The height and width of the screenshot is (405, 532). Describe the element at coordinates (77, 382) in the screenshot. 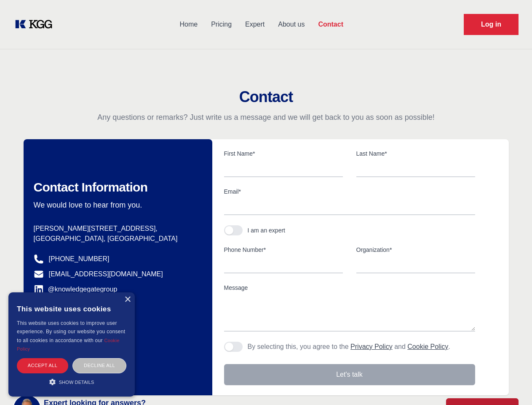

I see `span: Show details` at that location.